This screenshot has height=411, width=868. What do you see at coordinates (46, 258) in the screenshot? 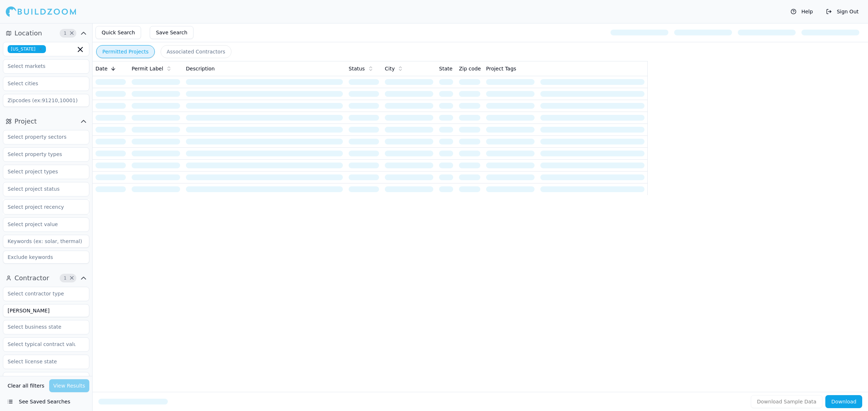
I see `input: Exclude keywords` at bounding box center [46, 258].